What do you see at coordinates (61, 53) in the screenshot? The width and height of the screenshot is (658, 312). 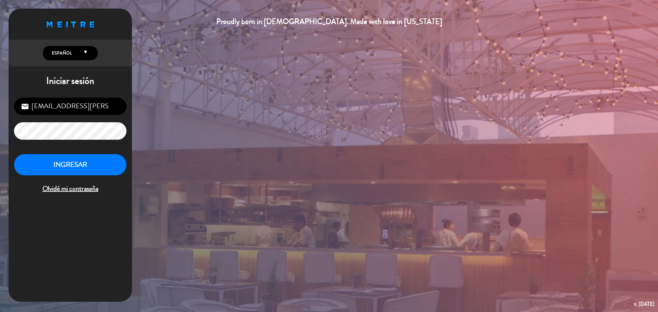 I see `span: Español` at bounding box center [61, 53].